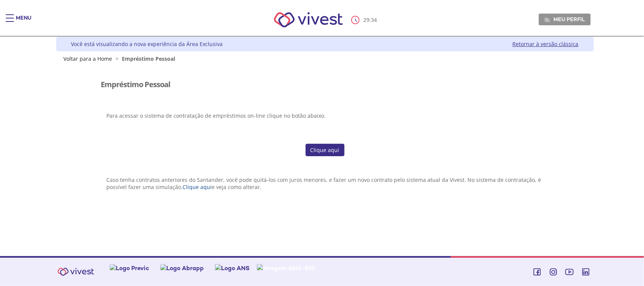 Image resolution: width=644 pixels, height=286 pixels. What do you see at coordinates (546, 44) in the screenshot?
I see `a: Retornar à versão clássica` at bounding box center [546, 44].